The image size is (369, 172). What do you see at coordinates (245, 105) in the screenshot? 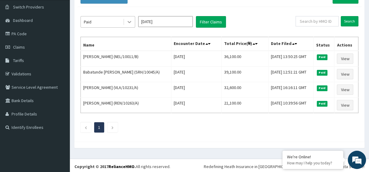
I see `td: 21,100.00` at bounding box center [245, 105].